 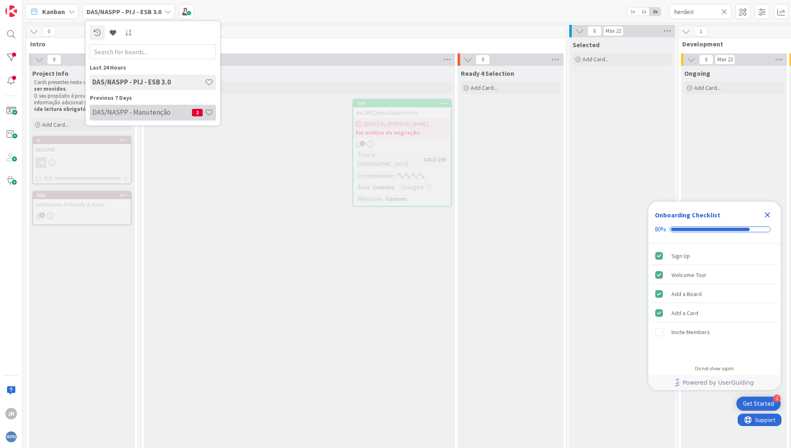 I want to click on span: Ongoing, so click(x=698, y=73).